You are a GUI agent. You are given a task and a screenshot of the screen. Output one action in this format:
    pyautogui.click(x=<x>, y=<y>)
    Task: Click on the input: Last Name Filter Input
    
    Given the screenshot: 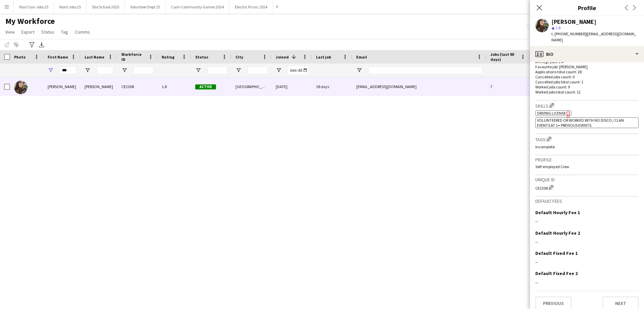 What is the action you would take?
    pyautogui.click(x=105, y=71)
    